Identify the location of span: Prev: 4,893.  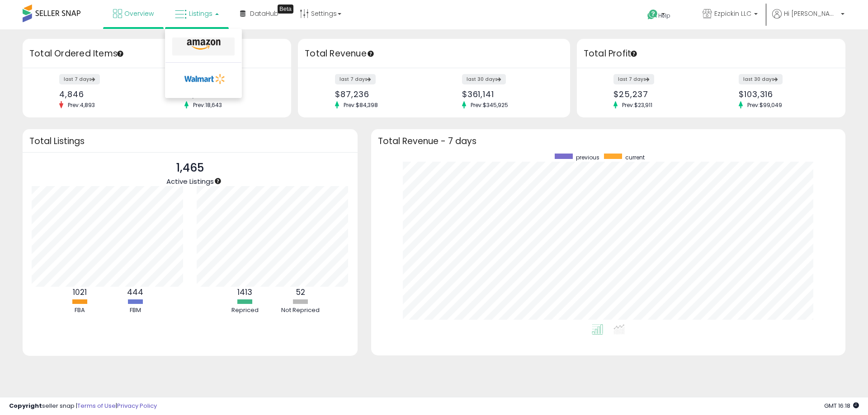
(81, 105).